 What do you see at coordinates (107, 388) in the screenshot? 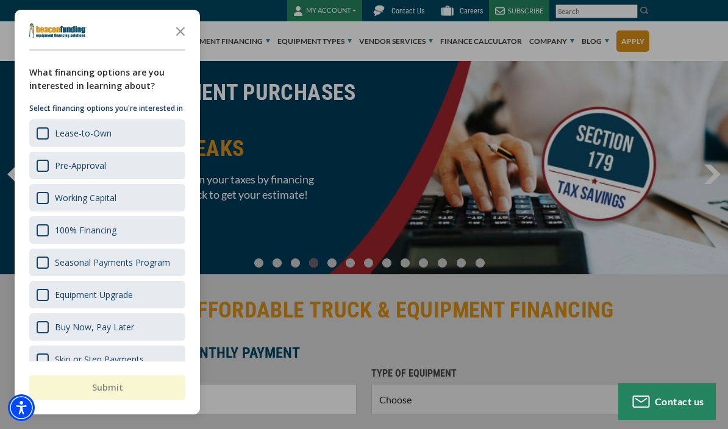
I see `button: Submit` at bounding box center [107, 388].